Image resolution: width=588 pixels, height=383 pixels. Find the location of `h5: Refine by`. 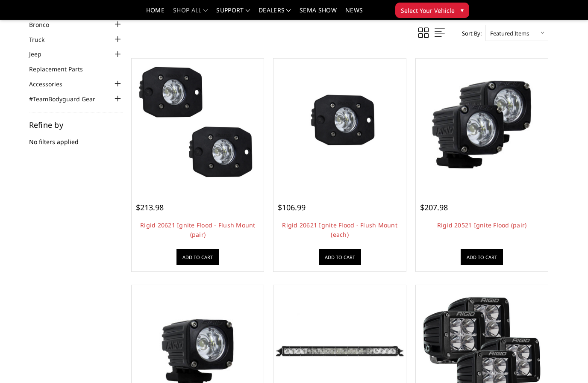

h5: Refine by is located at coordinates (76, 125).